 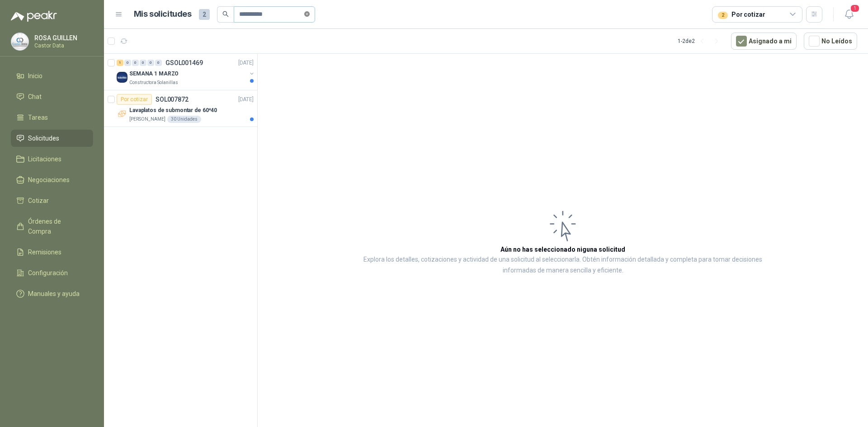 I want to click on span: 2, so click(x=205, y=15).